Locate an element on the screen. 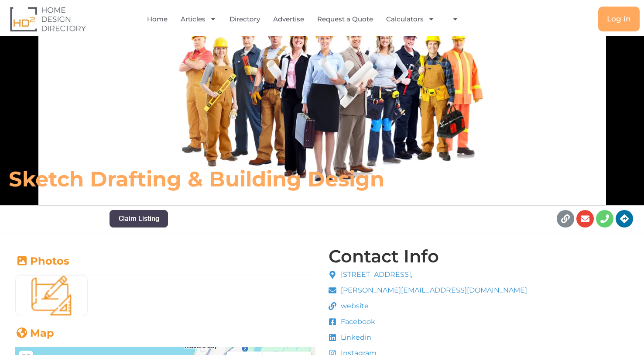 The height and width of the screenshot is (355, 644). a: Directory is located at coordinates (245, 19).